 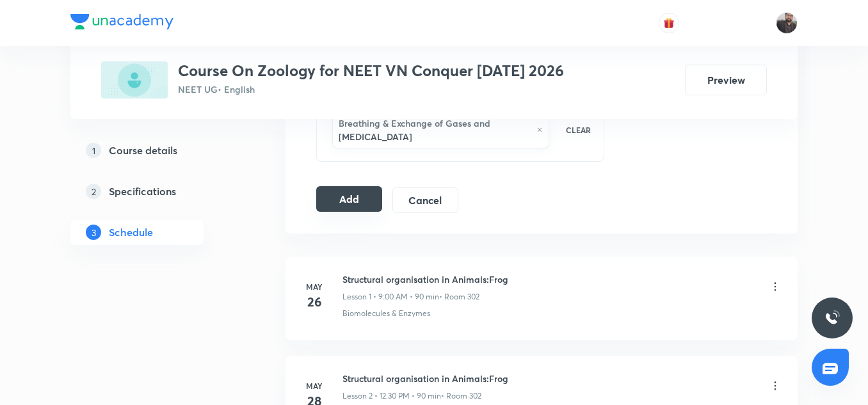 I want to click on p: 1, so click(x=93, y=150).